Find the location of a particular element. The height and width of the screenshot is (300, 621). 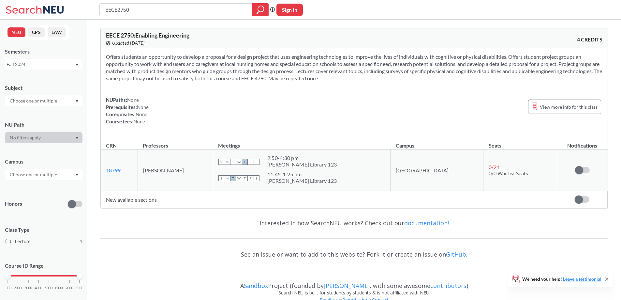

div: Interested in how SearchNEU works? Check out our is located at coordinates (354, 223).